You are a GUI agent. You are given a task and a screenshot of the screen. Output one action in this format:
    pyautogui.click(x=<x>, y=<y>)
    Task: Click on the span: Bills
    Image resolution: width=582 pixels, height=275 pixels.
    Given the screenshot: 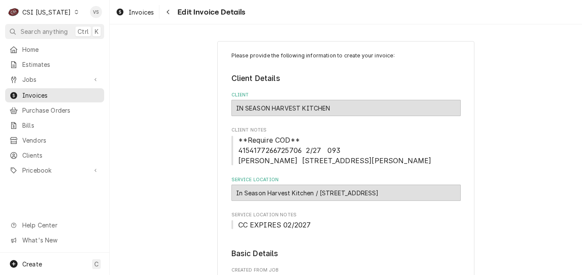 What is the action you would take?
    pyautogui.click(x=61, y=125)
    